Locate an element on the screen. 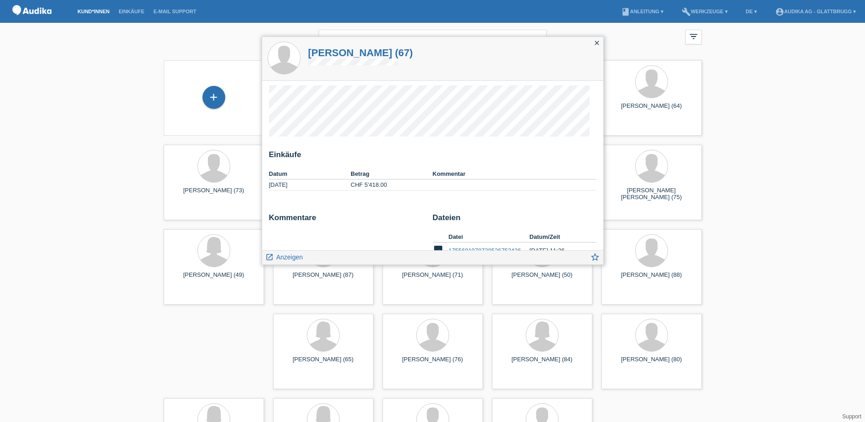  a: launch Anzeigen is located at coordinates (284, 256).